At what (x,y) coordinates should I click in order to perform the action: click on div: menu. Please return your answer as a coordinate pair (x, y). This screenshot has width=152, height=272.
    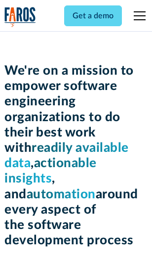
    Looking at the image, I should click on (138, 16).